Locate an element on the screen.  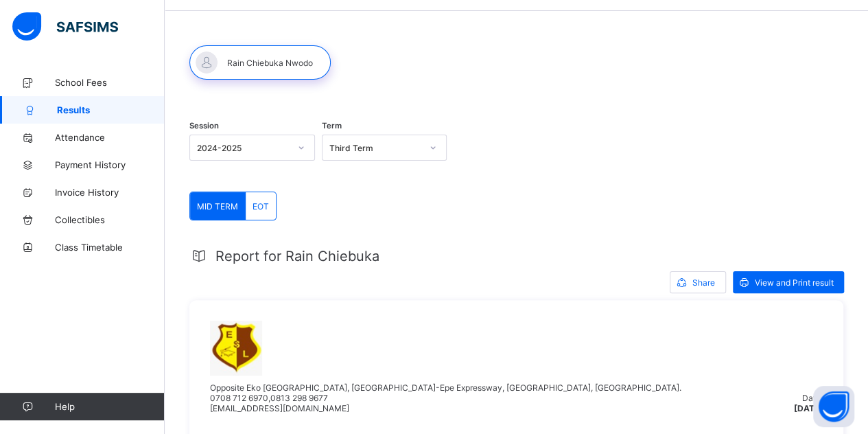
div: Third Term is located at coordinates (375, 148).